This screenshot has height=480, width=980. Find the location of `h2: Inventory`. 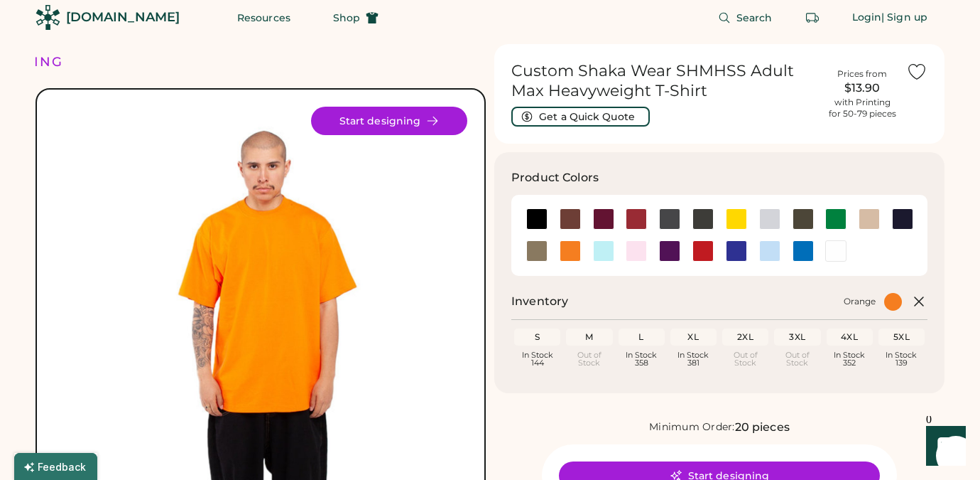

h2: Inventory is located at coordinates (540, 301).